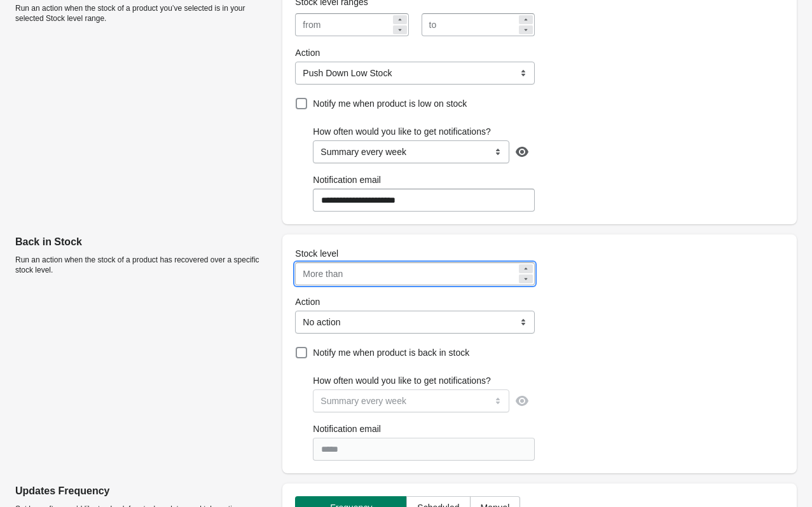 The height and width of the screenshot is (507, 812). Describe the element at coordinates (144, 13) in the screenshot. I see `p: Run an action when the stock of a product you’ve selected is in your selected Stock level range.` at that location.